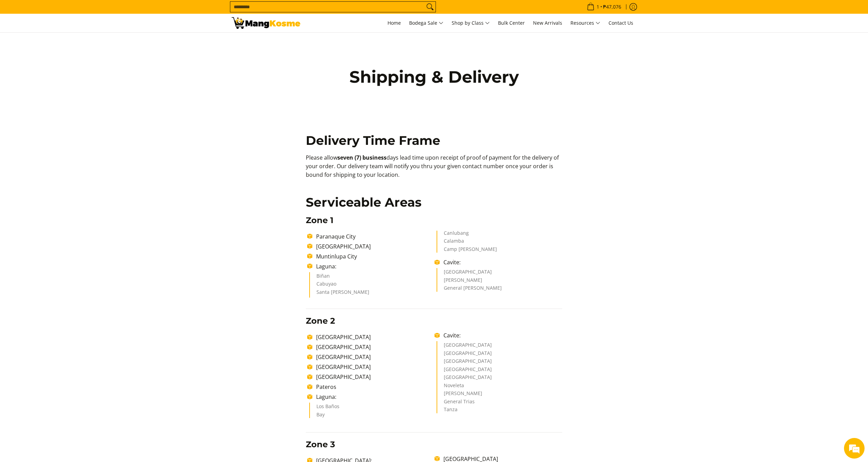  Describe the element at coordinates (586, 23) in the screenshot. I see `span: Resources` at that location.